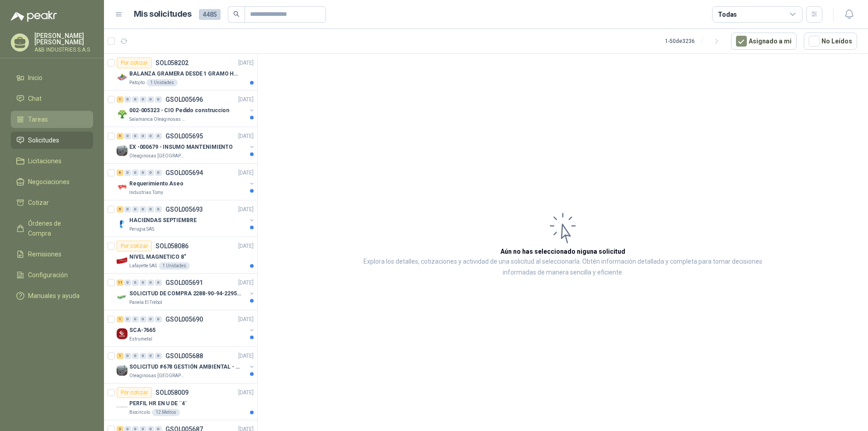 The image size is (868, 431). What do you see at coordinates (142, 229) in the screenshot?
I see `p: Perugia SAS` at bounding box center [142, 229].